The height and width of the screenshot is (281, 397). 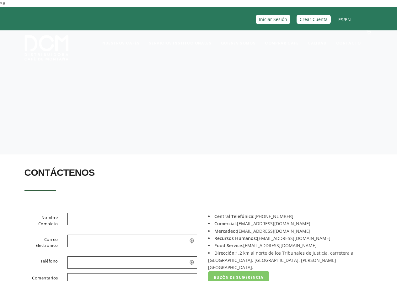 What do you see at coordinates (236, 238) in the screenshot?
I see `strong: Recursos Humanos:` at bounding box center [236, 238].